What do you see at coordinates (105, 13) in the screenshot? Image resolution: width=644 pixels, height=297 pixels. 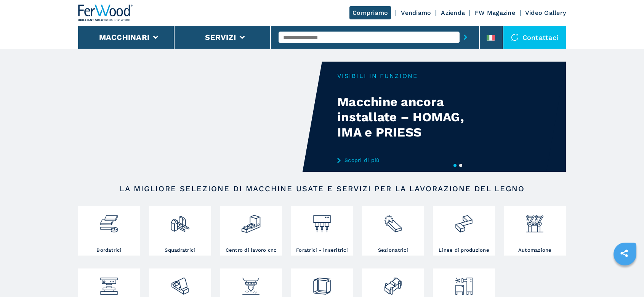 I see `img: Ferwood` at bounding box center [105, 13].